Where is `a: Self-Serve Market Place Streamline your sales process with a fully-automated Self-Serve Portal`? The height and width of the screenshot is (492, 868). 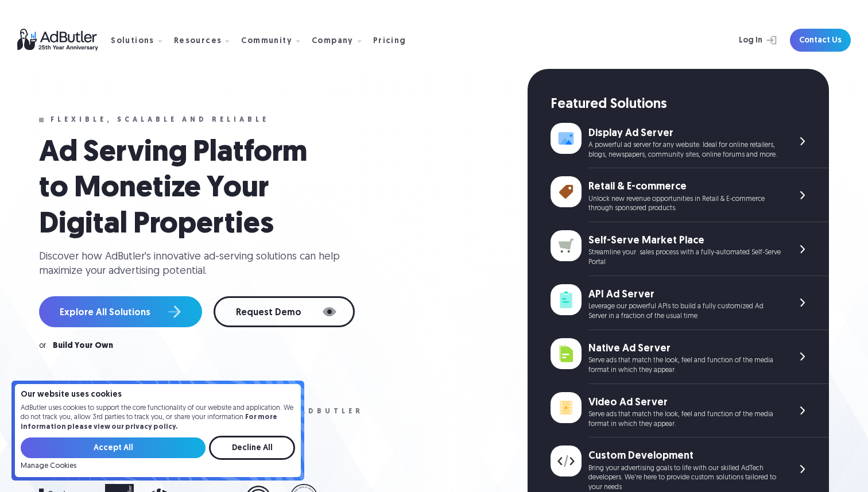 a: Self-Serve Market Place Streamline your sales process with a fully-automated Self-Serve Portal is located at coordinates (689, 249).